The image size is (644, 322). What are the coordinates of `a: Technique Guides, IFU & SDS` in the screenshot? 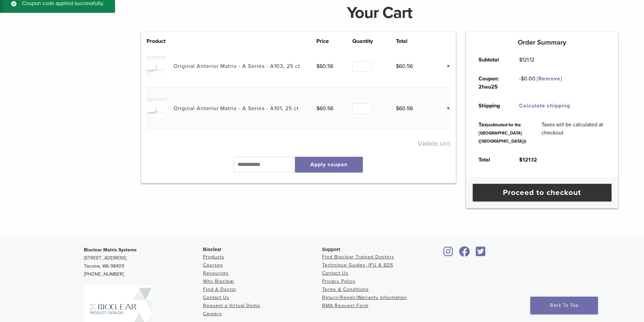 It's located at (358, 265).